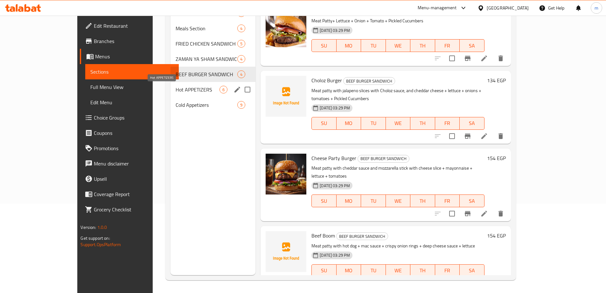  What do you see at coordinates (207, 28) in the screenshot?
I see `div: Meals Section` at bounding box center [207, 28].